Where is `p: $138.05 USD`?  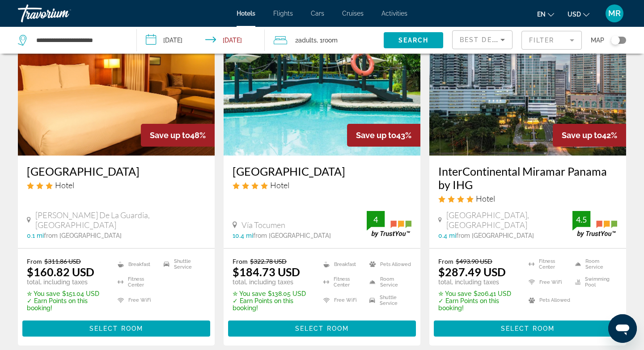 p: $138.05 USD is located at coordinates (272, 293).